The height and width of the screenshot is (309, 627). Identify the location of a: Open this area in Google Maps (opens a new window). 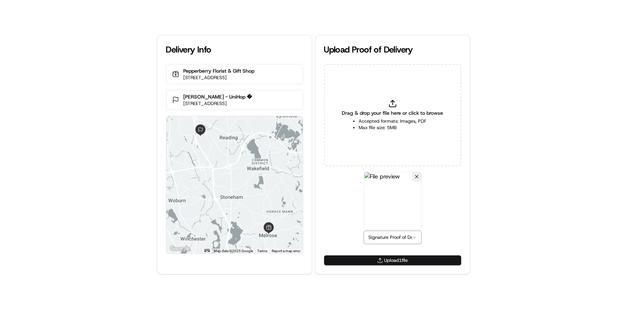
(180, 249).